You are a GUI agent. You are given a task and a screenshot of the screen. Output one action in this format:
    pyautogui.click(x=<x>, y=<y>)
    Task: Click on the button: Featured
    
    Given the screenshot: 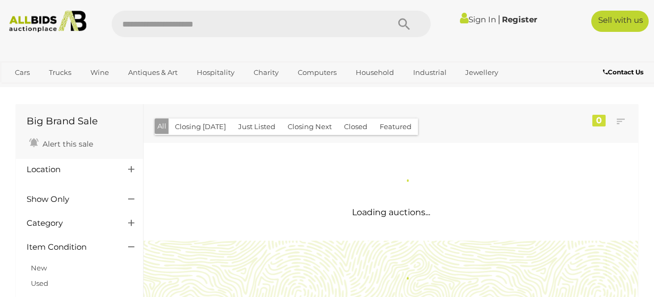 What is the action you would take?
    pyautogui.click(x=395, y=126)
    